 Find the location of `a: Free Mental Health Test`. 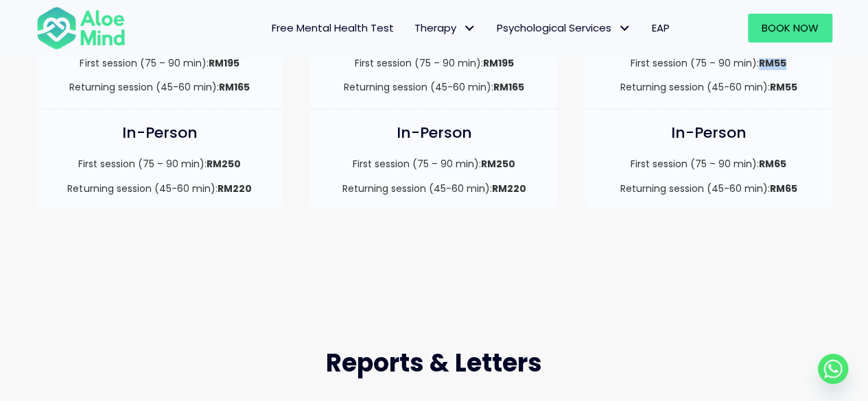

a: Free Mental Health Test is located at coordinates (333, 28).